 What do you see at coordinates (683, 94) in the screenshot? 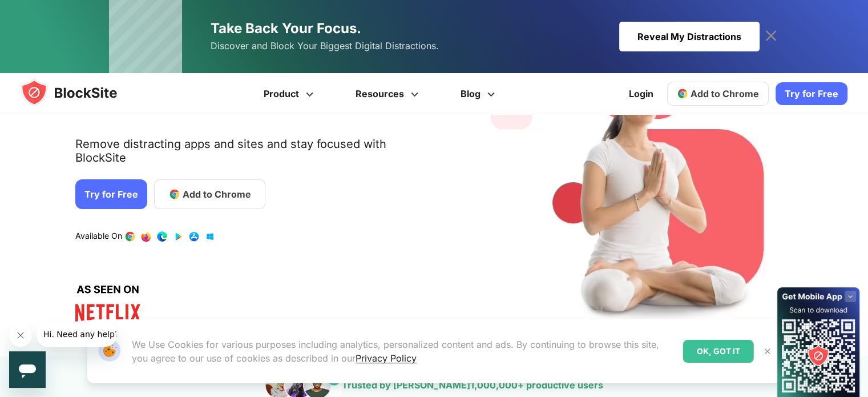
I see `img: chrome-icon.svg` at bounding box center [683, 94].